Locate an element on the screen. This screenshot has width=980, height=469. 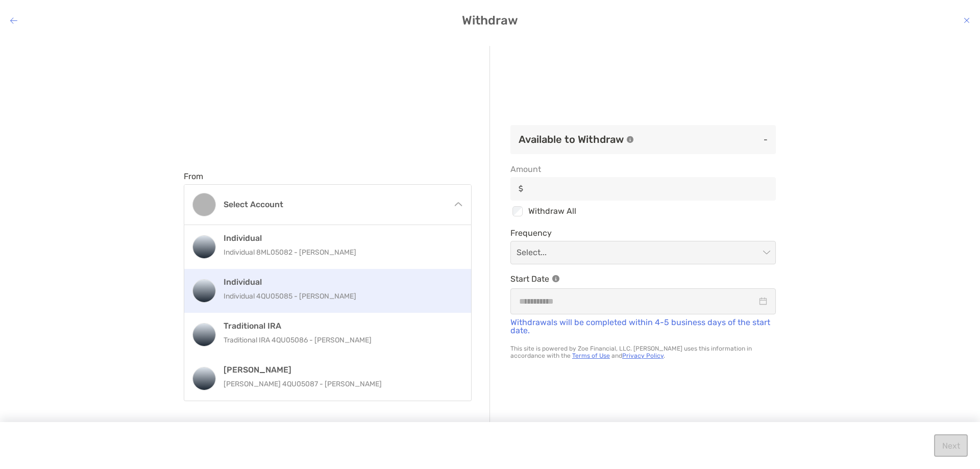
h4: Select account is located at coordinates (334, 204).